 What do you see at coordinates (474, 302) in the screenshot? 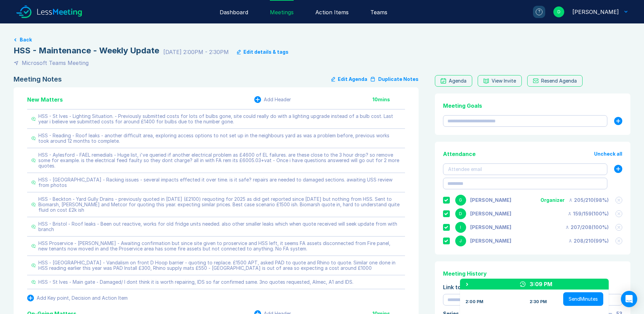
I see `div: 2:00 PM` at bounding box center [474, 302].